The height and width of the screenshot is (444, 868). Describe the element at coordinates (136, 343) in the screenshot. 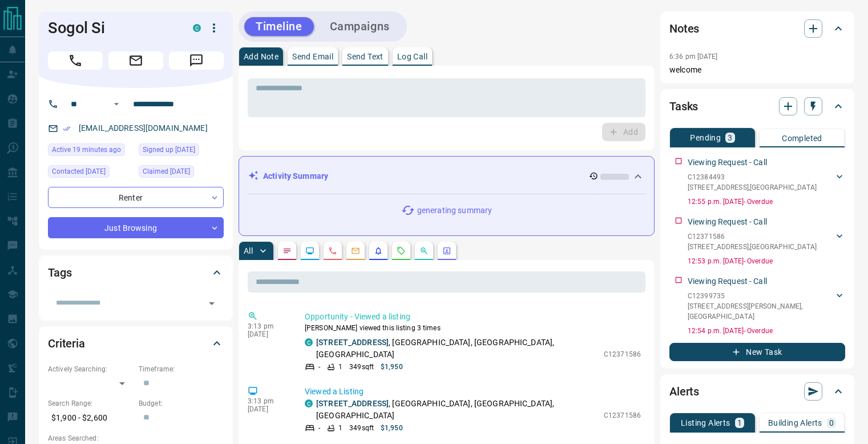

I see `div: Criteria` at that location.